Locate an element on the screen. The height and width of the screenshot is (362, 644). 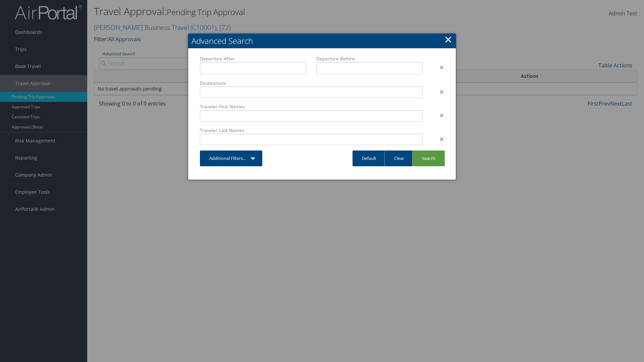
a: Additional Filters... is located at coordinates (231, 158).